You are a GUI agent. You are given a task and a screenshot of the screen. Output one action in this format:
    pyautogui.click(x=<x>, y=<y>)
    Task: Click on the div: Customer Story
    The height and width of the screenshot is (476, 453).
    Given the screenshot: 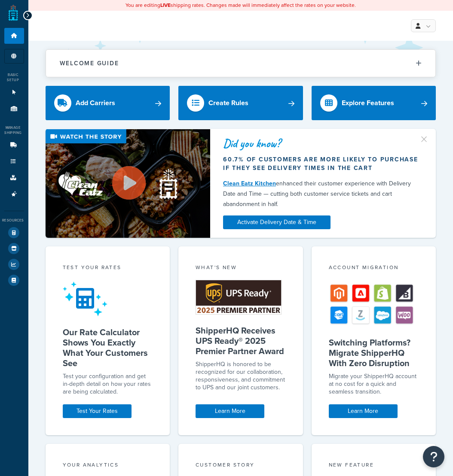 What is the action you would take?
    pyautogui.click(x=240, y=466)
    